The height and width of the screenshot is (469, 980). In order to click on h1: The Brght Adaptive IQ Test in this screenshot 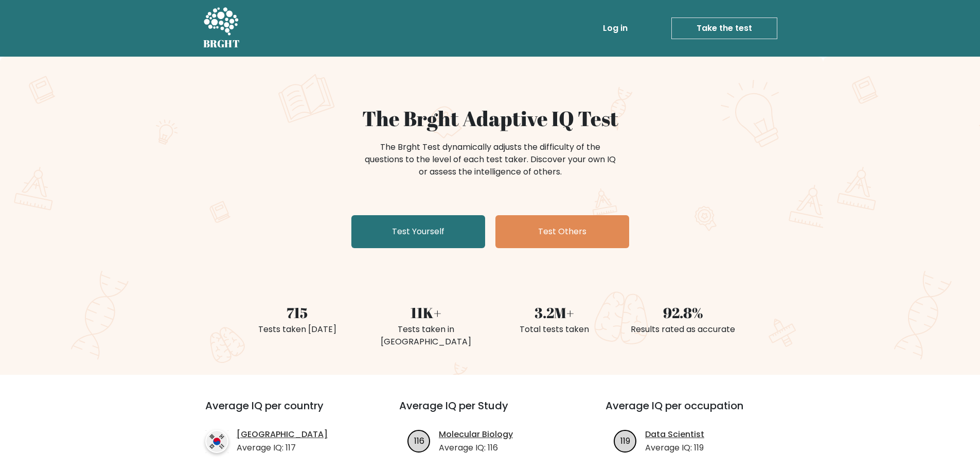, I will do `click(490, 118)`.